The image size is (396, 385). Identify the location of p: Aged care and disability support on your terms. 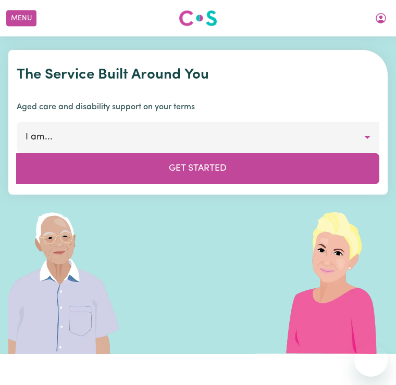
(198, 107).